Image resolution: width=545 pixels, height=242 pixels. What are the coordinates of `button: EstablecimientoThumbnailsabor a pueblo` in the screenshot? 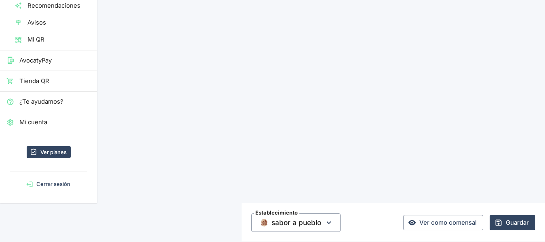 It's located at (296, 223).